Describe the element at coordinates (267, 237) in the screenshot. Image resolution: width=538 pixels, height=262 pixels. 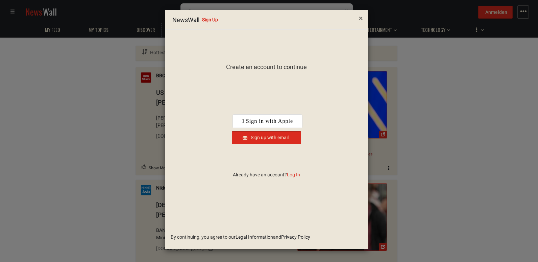
I see `div: By continuing, you agree to our and` at that location.